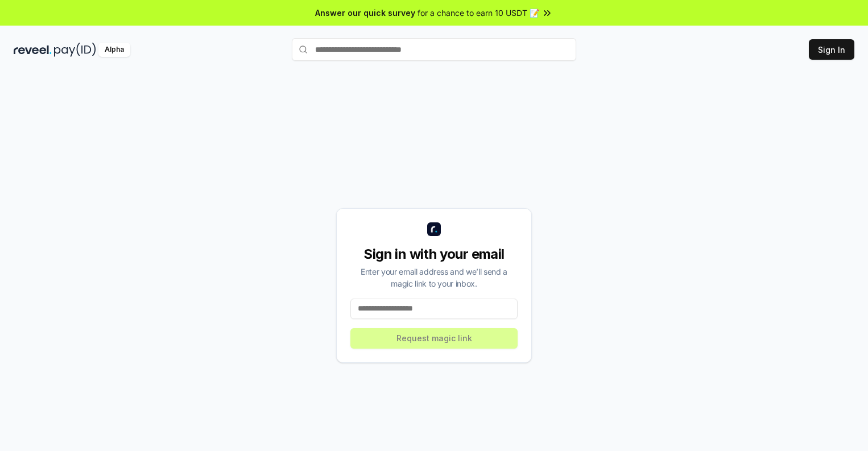 This screenshot has width=868, height=451. I want to click on img: reveel_dark, so click(32, 50).